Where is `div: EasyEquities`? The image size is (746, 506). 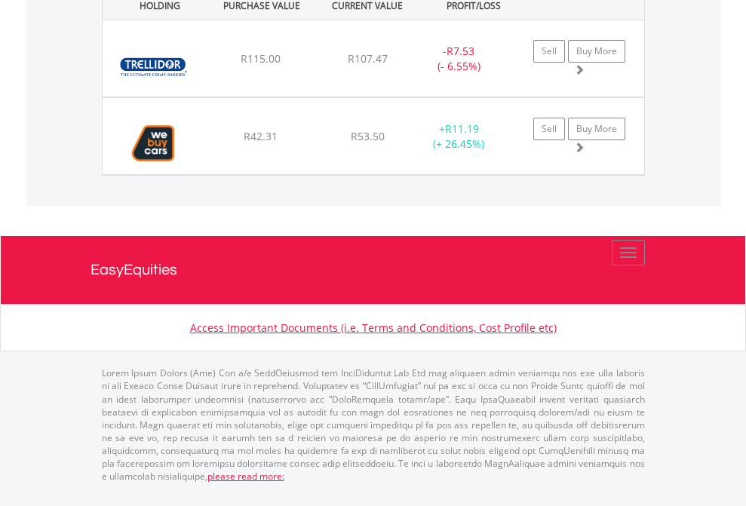 div: EasyEquities is located at coordinates (373, 270).